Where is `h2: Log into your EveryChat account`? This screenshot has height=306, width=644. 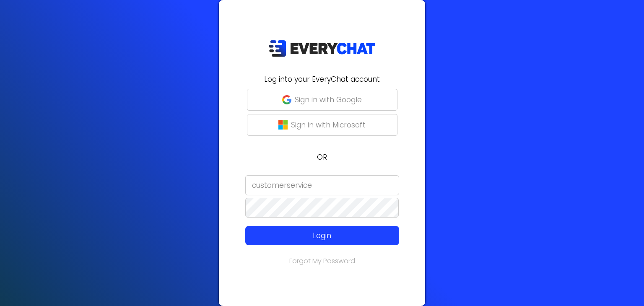 h2: Log into your EveryChat account is located at coordinates (322, 79).